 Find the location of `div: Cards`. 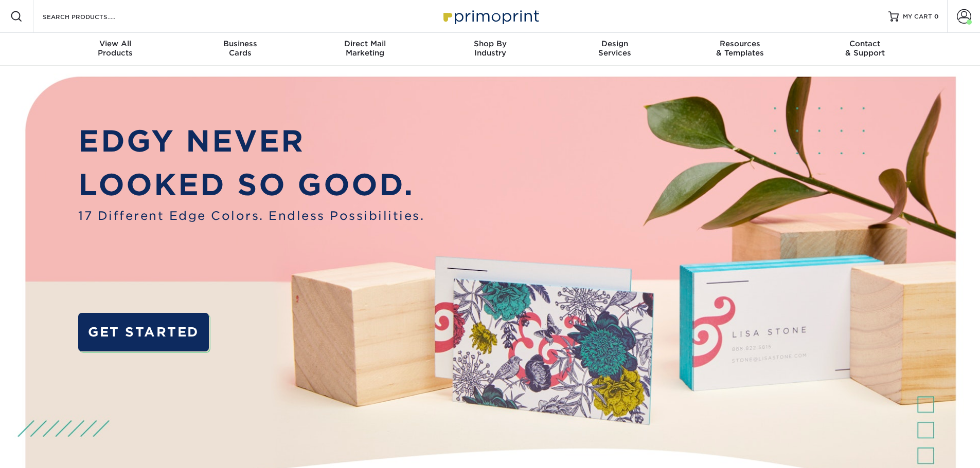

div: Cards is located at coordinates (240, 48).